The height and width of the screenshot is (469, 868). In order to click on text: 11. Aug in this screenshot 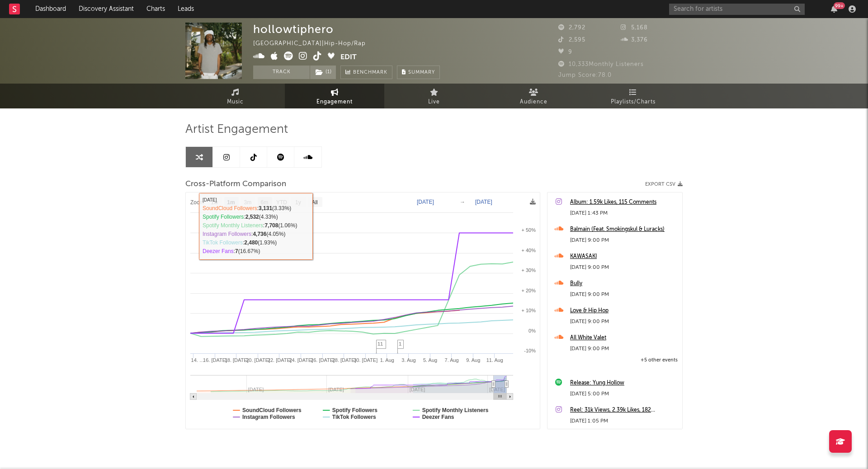, I will do `click(494, 360)`.